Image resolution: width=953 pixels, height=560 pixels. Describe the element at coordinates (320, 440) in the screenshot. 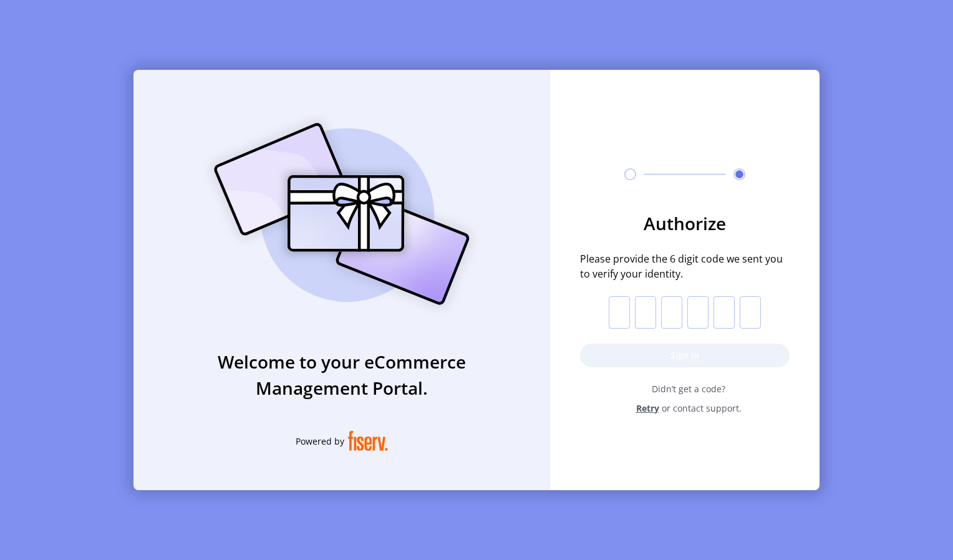

I see `span: Powered by` at that location.